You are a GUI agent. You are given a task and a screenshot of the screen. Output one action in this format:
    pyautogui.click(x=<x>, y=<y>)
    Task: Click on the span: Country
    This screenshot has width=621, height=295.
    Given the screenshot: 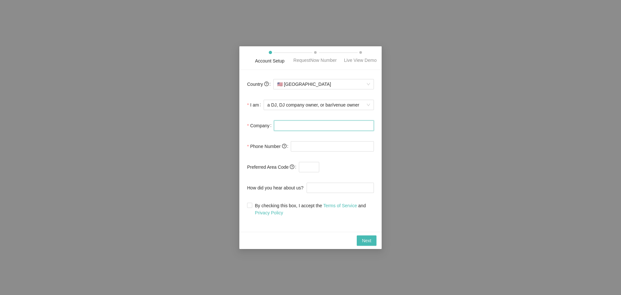 What is the action you would take?
    pyautogui.click(x=258, y=84)
    